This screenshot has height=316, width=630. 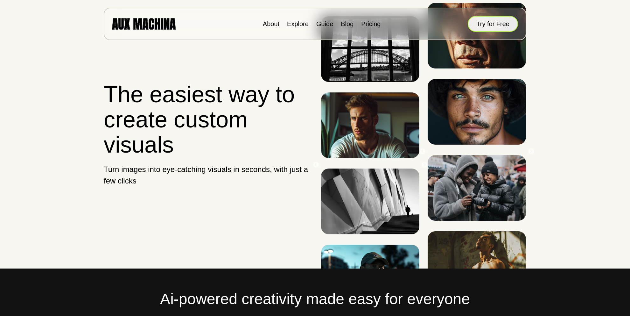 I want to click on a: Explore, so click(x=298, y=24).